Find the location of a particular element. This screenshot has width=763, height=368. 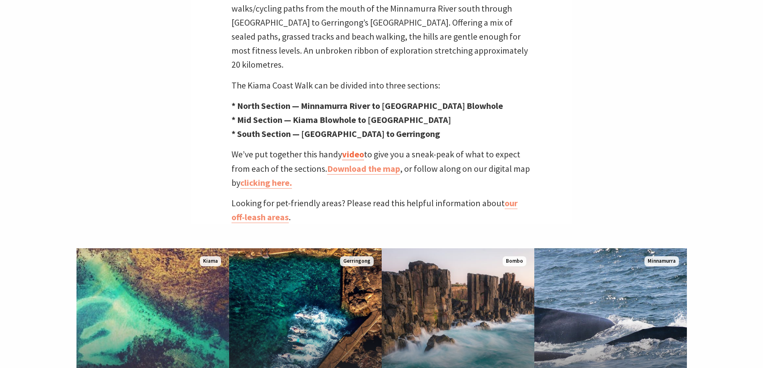

p: The Kiama Coast Walk can be divided into three sections: is located at coordinates (382, 85).